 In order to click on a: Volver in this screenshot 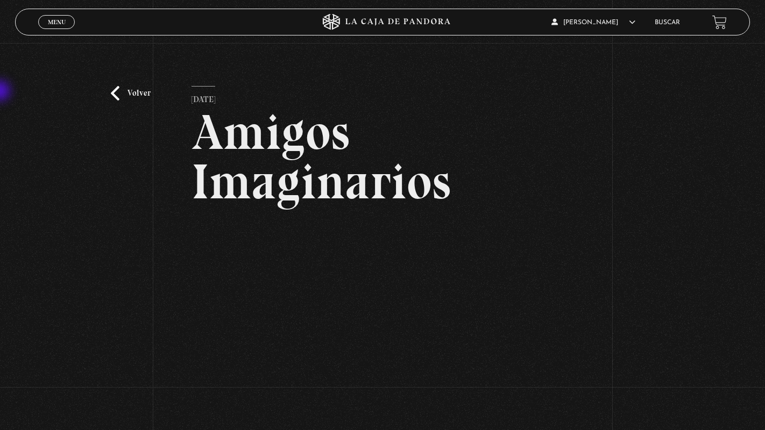, I will do `click(131, 93)`.